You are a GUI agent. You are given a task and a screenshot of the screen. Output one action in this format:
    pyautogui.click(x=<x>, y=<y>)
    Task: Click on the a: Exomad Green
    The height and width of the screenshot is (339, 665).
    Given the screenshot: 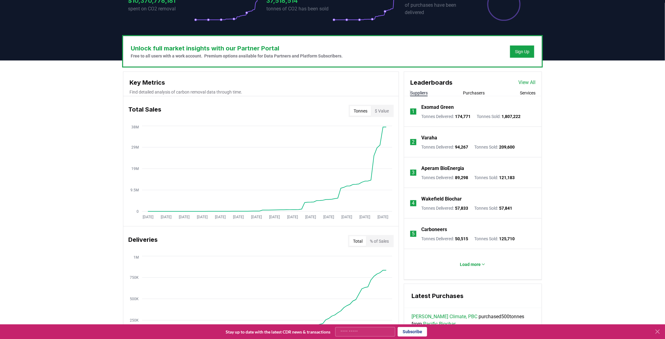 What is the action you would take?
    pyautogui.click(x=437, y=107)
    